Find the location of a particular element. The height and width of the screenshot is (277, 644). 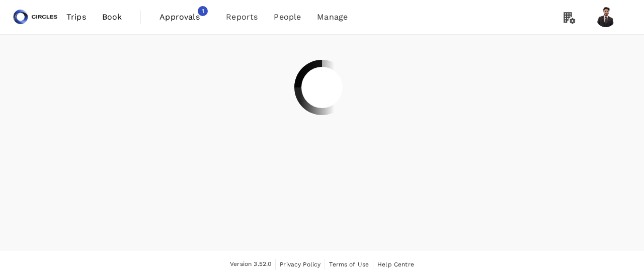

span: People is located at coordinates (287, 17).